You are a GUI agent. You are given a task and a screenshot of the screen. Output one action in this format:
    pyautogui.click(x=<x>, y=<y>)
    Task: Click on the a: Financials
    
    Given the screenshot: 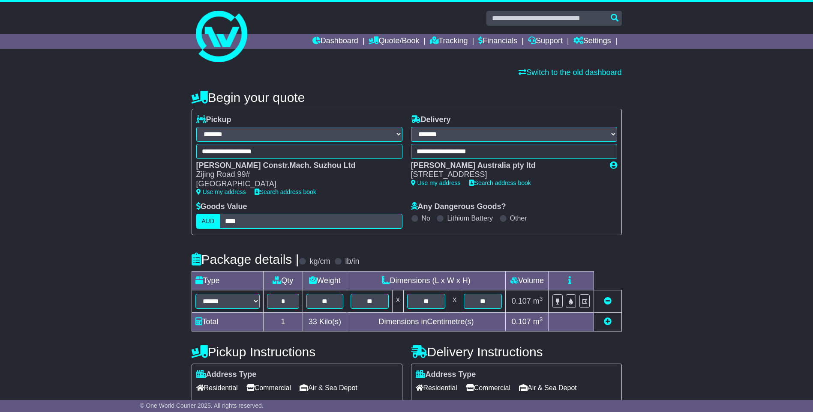 What is the action you would take?
    pyautogui.click(x=498, y=42)
    